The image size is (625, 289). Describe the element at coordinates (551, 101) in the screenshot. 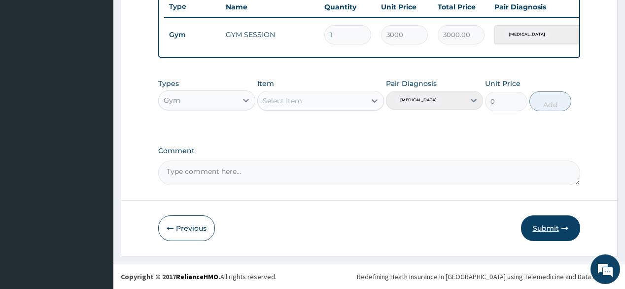

I see `button: Add` at that location.